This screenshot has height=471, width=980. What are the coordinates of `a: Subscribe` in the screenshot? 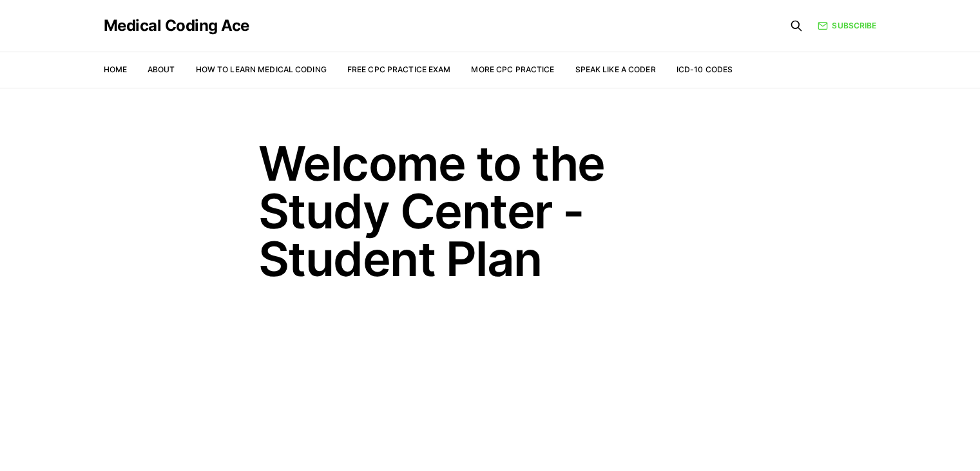 It's located at (846, 26).